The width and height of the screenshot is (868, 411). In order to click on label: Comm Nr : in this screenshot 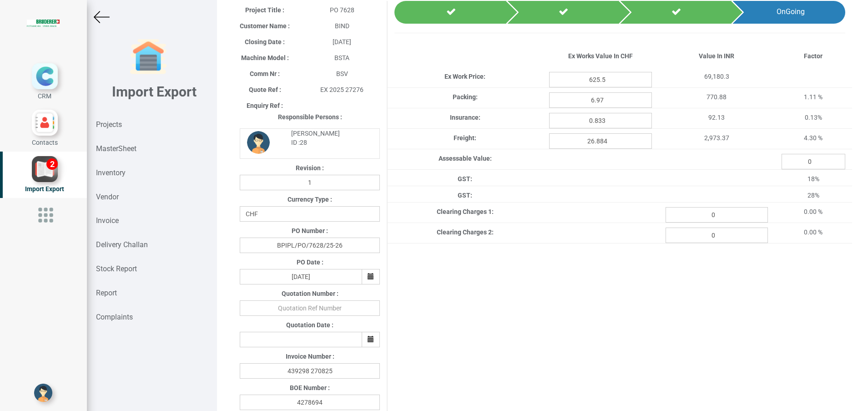, I will do `click(265, 73)`.